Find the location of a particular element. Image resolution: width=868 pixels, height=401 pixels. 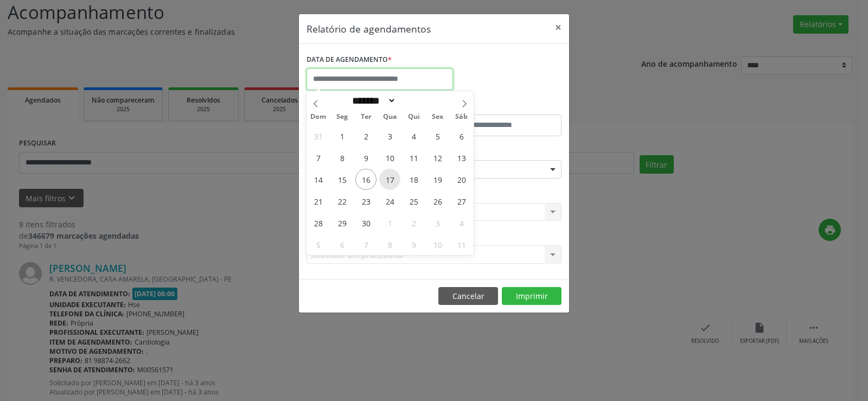

span: Setembro 9, 2025 is located at coordinates (365, 157).